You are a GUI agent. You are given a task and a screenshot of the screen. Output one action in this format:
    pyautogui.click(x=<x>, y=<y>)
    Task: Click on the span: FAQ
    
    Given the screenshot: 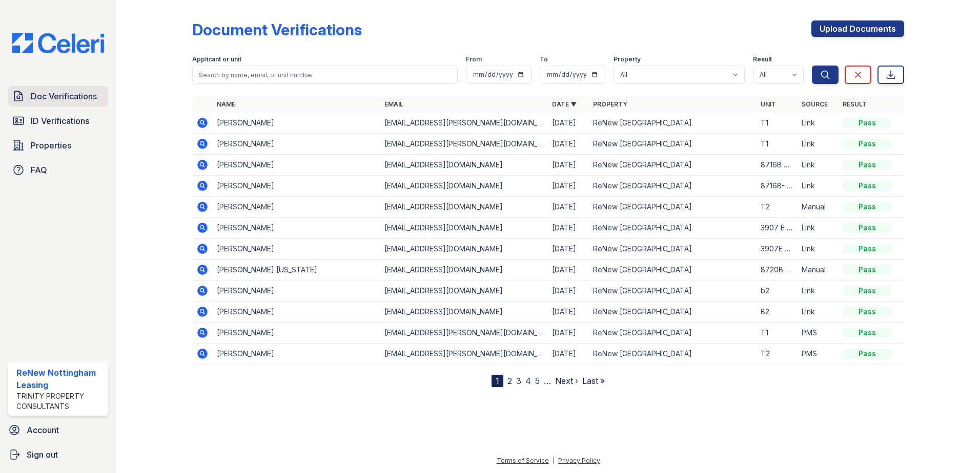 What is the action you would take?
    pyautogui.click(x=39, y=170)
    